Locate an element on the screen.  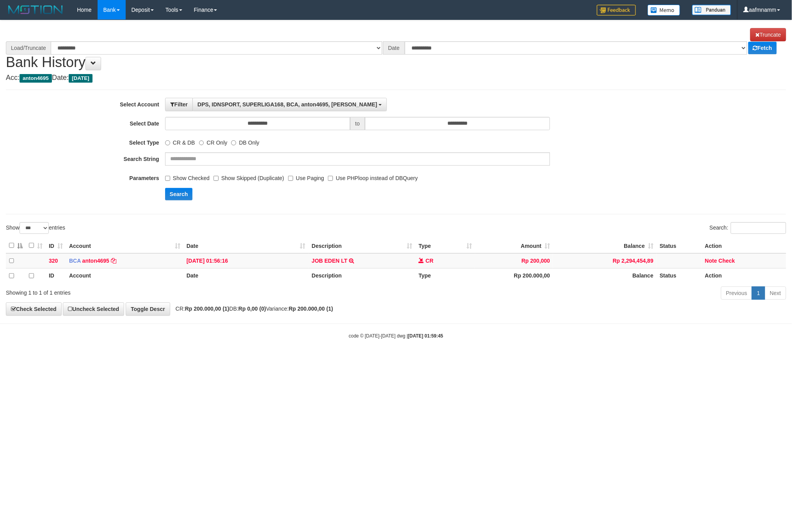
th: Balance is located at coordinates (605, 276).